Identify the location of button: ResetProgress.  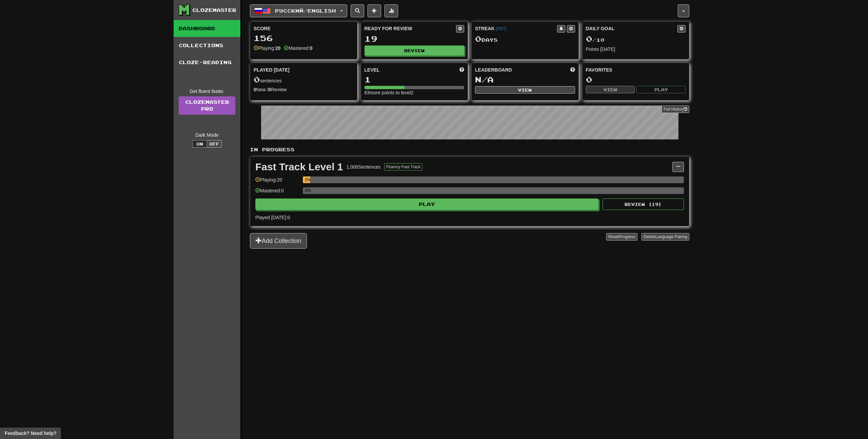
(622, 237).